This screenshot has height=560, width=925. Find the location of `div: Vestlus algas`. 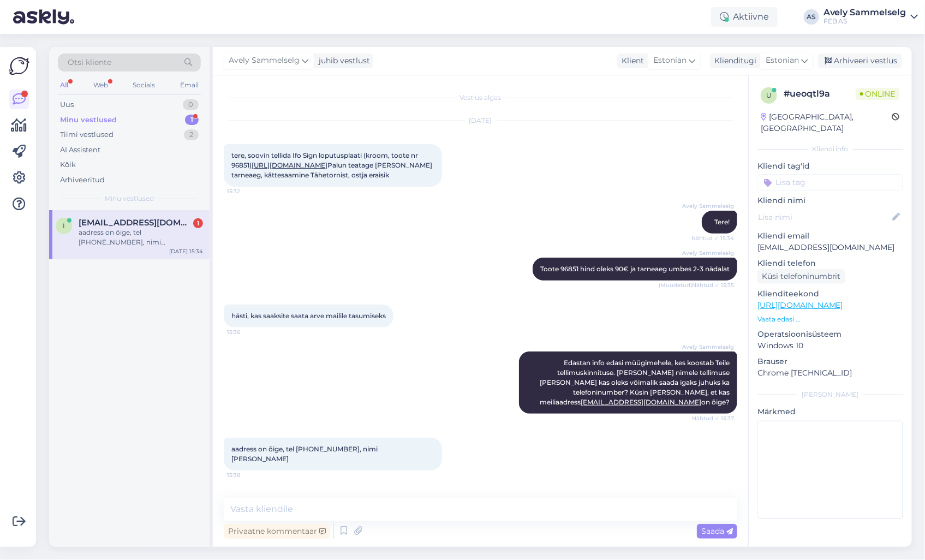

div: Vestlus algas is located at coordinates (480, 98).